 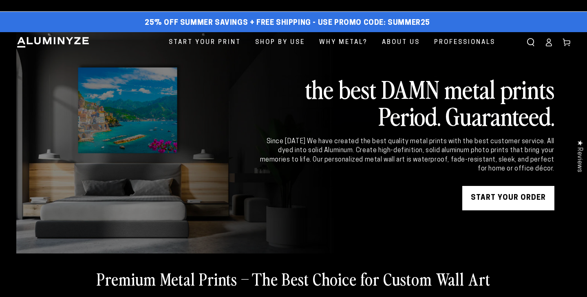 What do you see at coordinates (205, 42) in the screenshot?
I see `a: Start Your Print` at bounding box center [205, 42].